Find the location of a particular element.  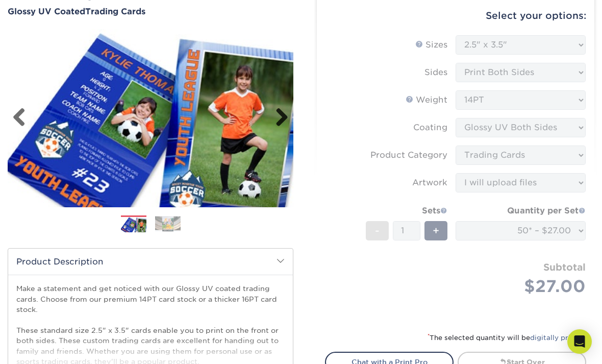

img: Trading Cards 01 is located at coordinates (134, 225).